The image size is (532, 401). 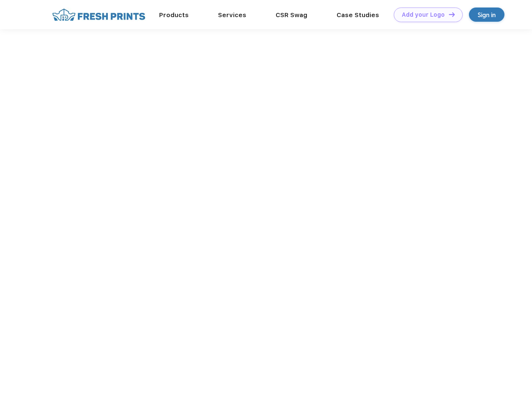 What do you see at coordinates (486, 15) in the screenshot?
I see `div: Sign in` at bounding box center [486, 15].